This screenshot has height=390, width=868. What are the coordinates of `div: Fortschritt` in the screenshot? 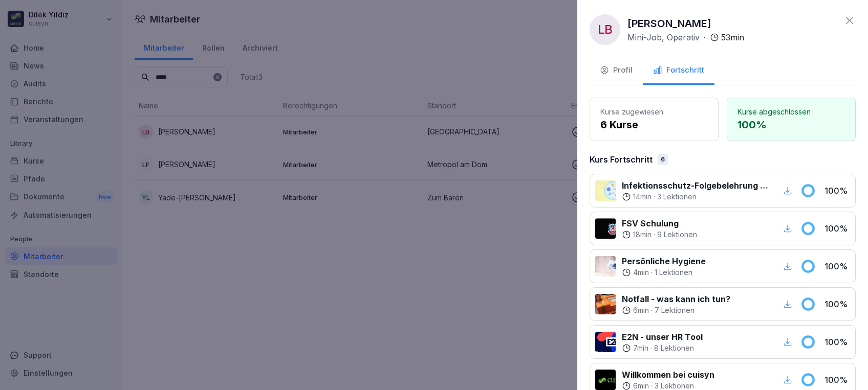 It's located at (678, 70).